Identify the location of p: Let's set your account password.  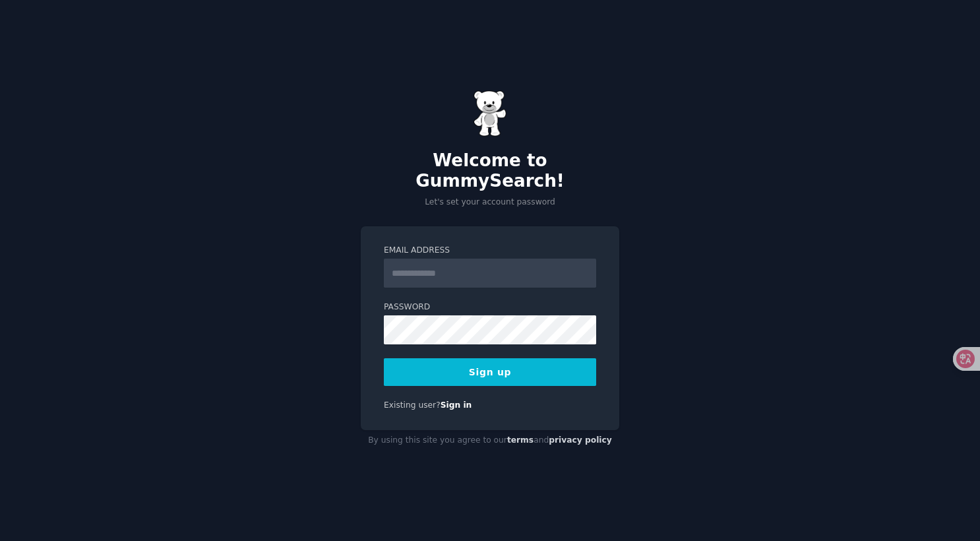
(490, 203).